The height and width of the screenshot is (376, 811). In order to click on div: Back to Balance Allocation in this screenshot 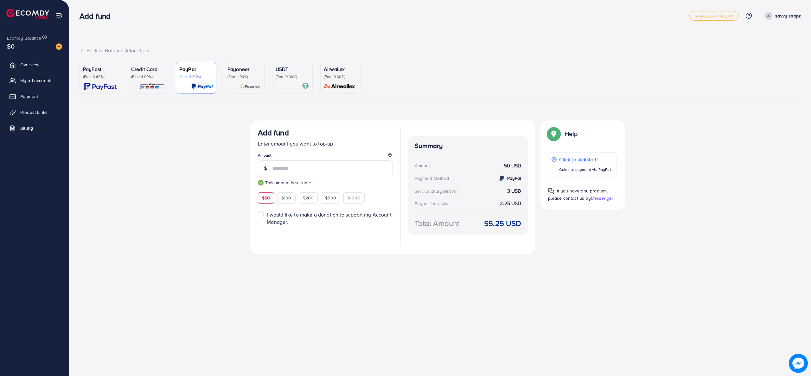, I will do `click(440, 50)`.